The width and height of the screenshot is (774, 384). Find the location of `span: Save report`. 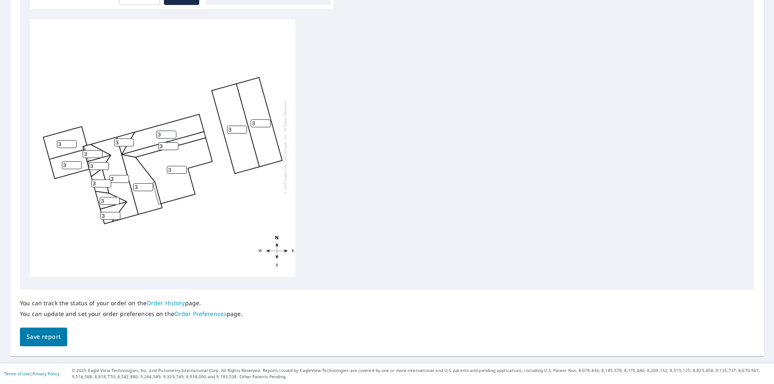

span: Save report is located at coordinates (44, 337).